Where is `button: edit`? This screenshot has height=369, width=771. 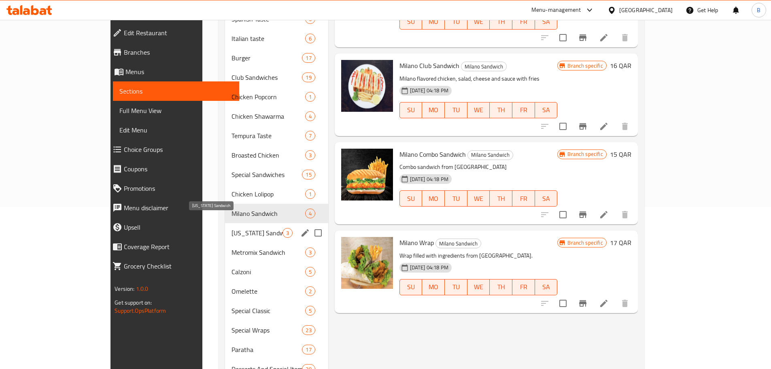
button: edit is located at coordinates (305, 233).